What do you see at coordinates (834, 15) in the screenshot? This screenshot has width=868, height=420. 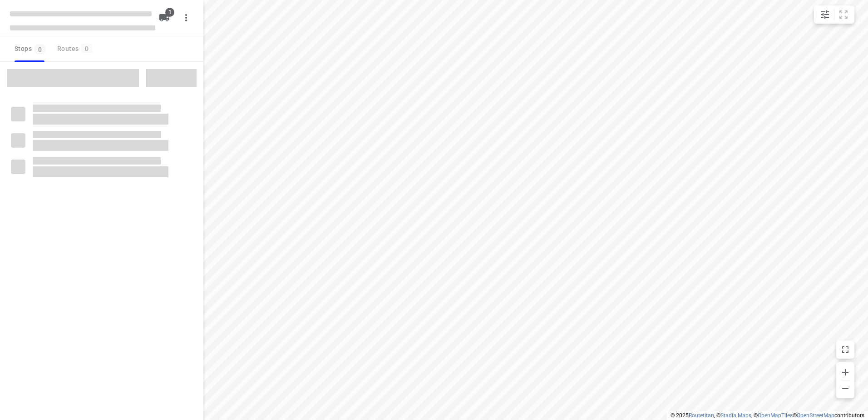 I see `div: small contained button group` at bounding box center [834, 15].